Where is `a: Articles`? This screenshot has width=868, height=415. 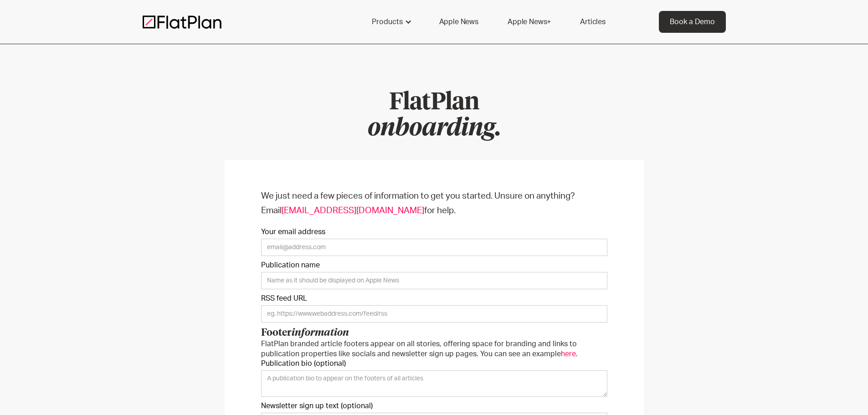 a: Articles is located at coordinates (593, 22).